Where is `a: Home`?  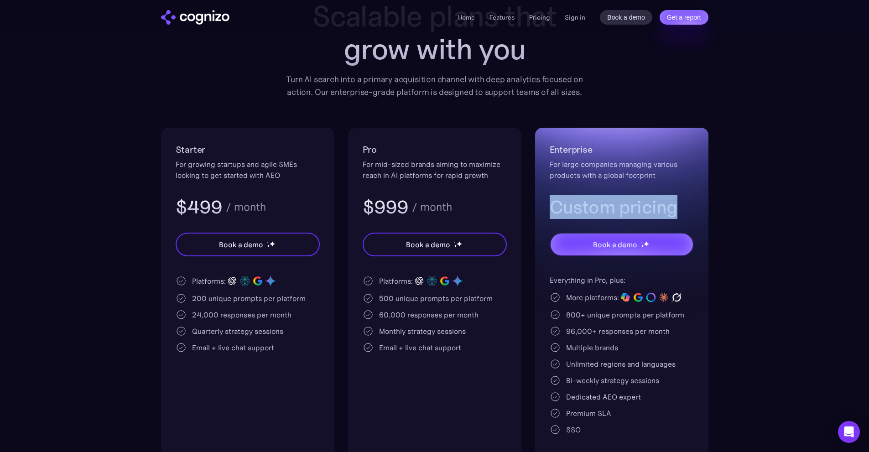
a: Home is located at coordinates (466, 17).